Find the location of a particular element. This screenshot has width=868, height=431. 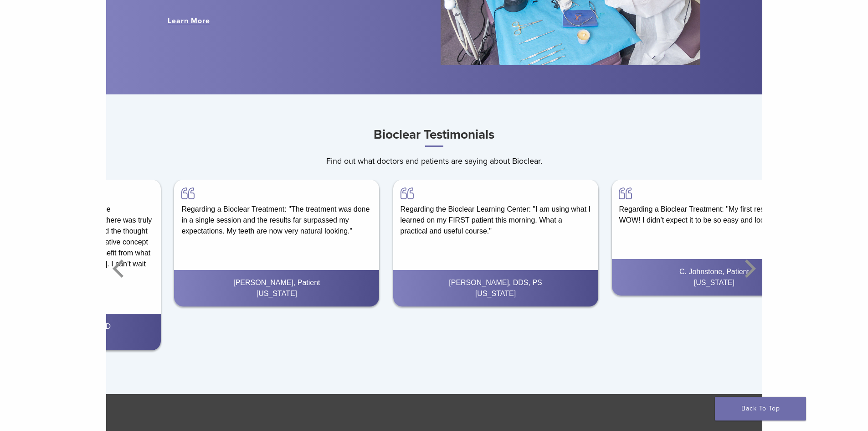

div: Regarding a Bioclear Treatment: "My first response was WOW! I didn’t expect it to be so easy and ... is located at coordinates (714, 206).